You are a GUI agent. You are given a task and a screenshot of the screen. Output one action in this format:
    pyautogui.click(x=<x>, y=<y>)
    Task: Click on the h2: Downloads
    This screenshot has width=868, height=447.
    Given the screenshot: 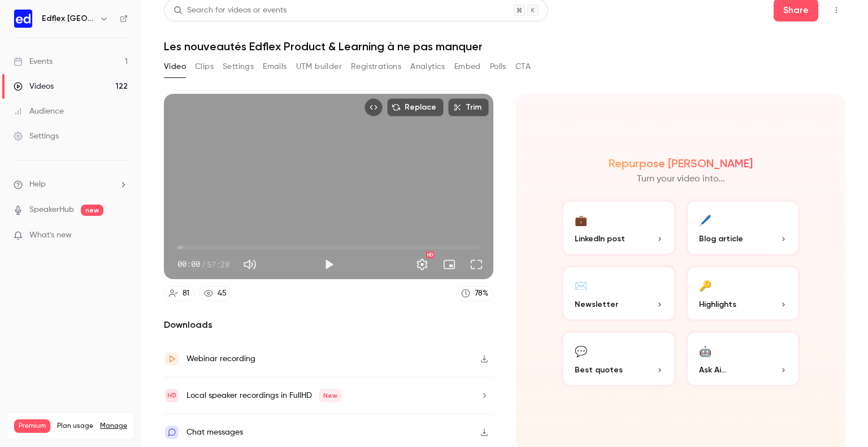 What is the action you would take?
    pyautogui.click(x=328, y=325)
    